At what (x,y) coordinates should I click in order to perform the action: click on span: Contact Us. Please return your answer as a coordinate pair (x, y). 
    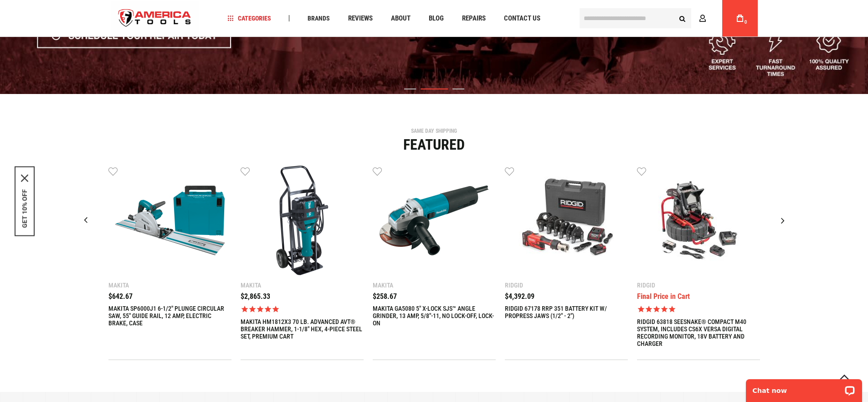
    Looking at the image, I should click on (522, 18).